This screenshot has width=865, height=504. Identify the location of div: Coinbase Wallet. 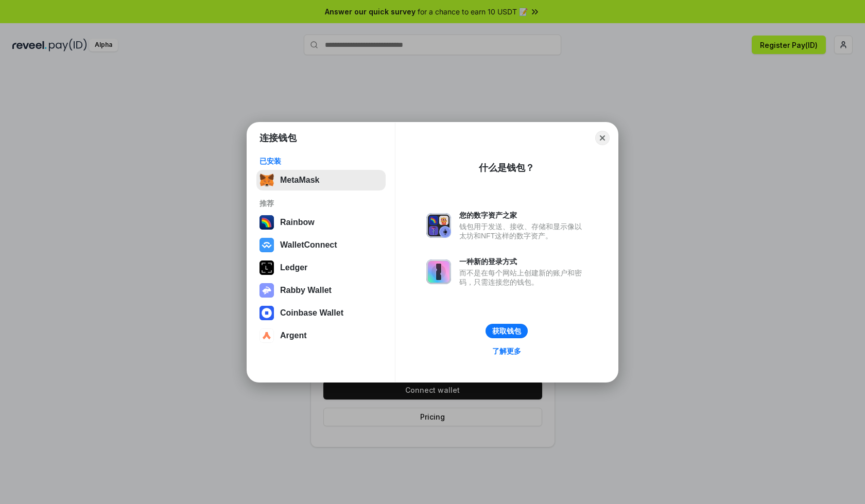
(312, 313).